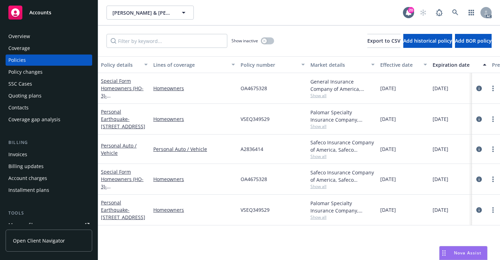 The image size is (500, 260). I want to click on button: Export to CSV, so click(383, 41).